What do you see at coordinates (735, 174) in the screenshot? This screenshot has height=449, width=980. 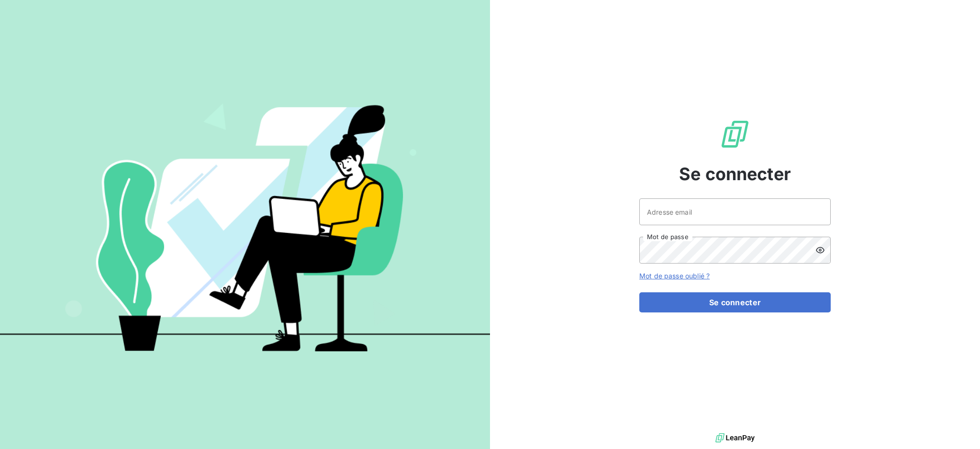 I see `span: Se connecter` at bounding box center [735, 174].